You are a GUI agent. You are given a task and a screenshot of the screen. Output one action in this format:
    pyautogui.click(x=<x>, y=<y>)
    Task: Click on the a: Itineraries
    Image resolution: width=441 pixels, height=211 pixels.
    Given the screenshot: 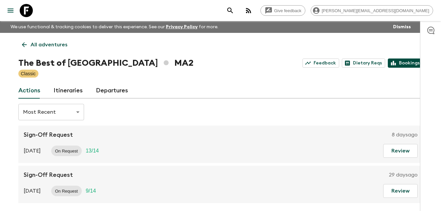 What is the action you would take?
    pyautogui.click(x=68, y=91)
    